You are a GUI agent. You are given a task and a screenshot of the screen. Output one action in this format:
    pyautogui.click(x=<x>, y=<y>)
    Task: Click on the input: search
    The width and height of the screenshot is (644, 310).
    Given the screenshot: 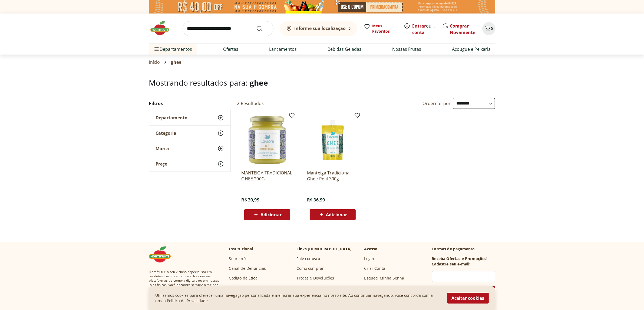 What is the action you would take?
    pyautogui.click(x=228, y=29)
    